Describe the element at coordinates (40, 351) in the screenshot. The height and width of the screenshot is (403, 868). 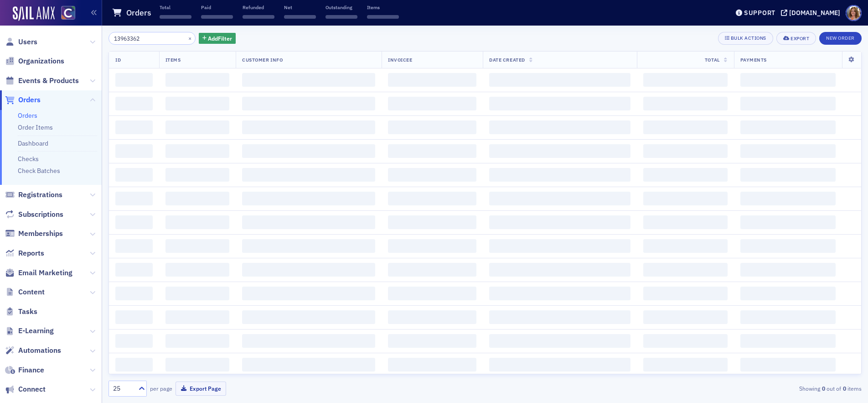
I see `span: Automations` at that location.